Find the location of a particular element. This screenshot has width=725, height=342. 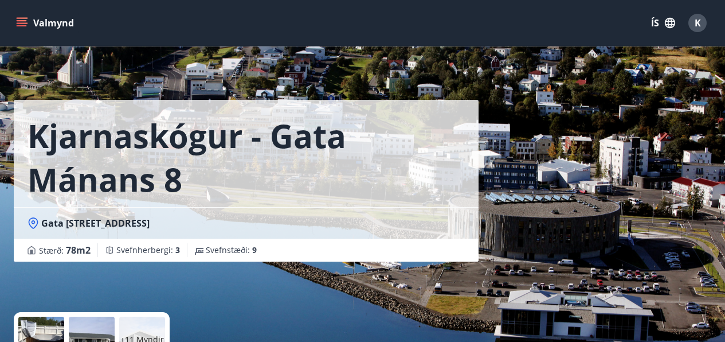

span: 3 is located at coordinates (178, 249).